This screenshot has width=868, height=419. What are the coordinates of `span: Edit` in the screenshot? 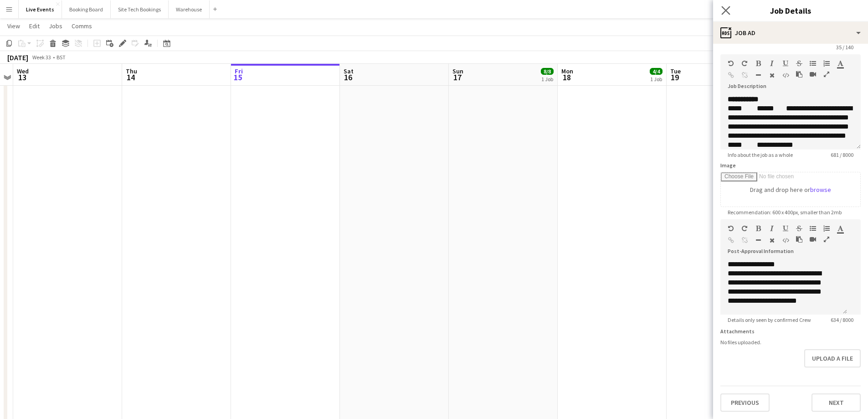 It's located at (35, 26).